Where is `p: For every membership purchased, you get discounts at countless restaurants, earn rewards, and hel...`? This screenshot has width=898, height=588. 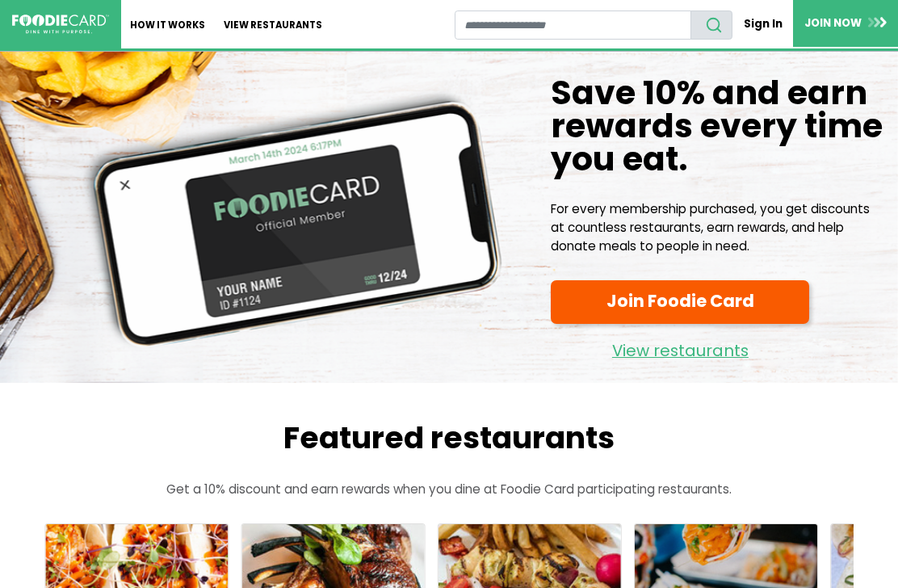 p: For every membership purchased, you get discounts at countless restaurants, earn rewards, and hel... is located at coordinates (718, 228).